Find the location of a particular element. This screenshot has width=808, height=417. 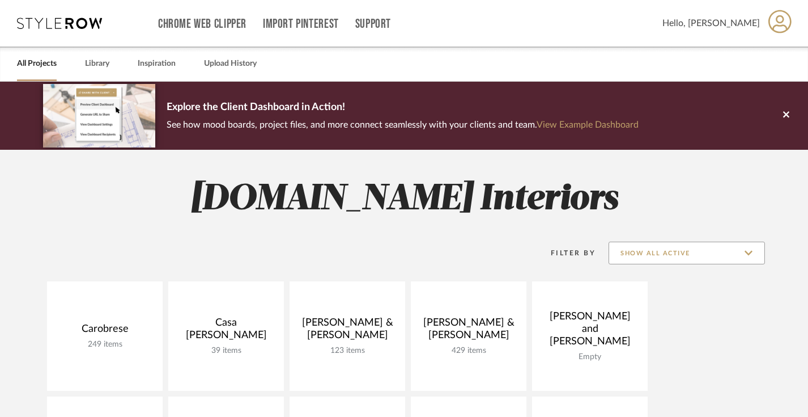

p: See how mood boards, project files, and more connect seamlessly with your clients and team. is located at coordinates (402, 125).